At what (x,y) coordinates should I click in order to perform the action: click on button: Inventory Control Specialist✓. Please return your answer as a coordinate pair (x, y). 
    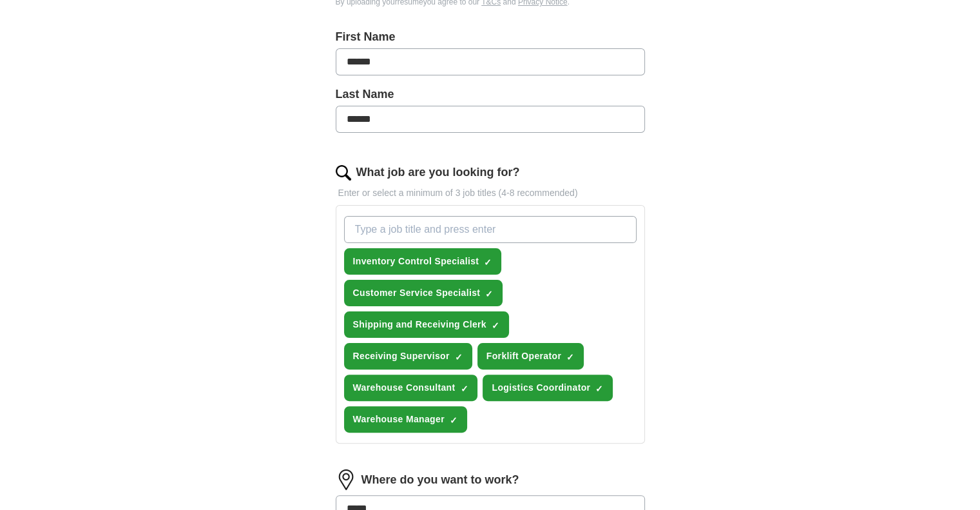
    Looking at the image, I should click on (423, 261).